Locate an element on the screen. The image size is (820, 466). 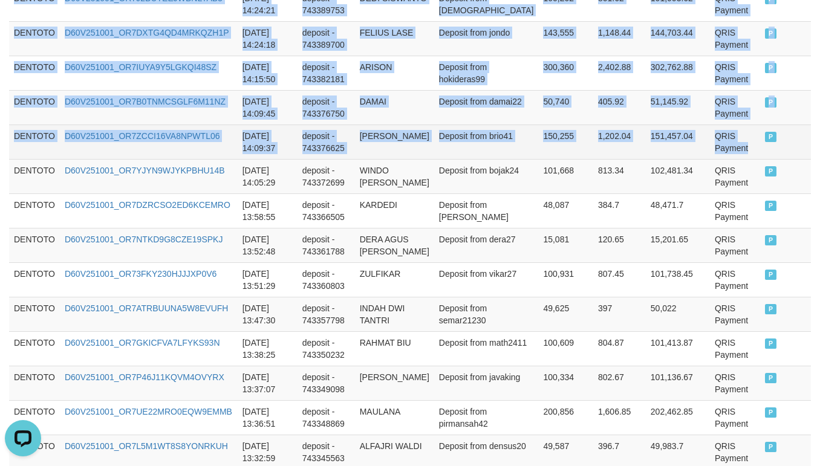
a: D60V251001_OR7NTKD9G8CZE19SPKJ is located at coordinates (143, 239).